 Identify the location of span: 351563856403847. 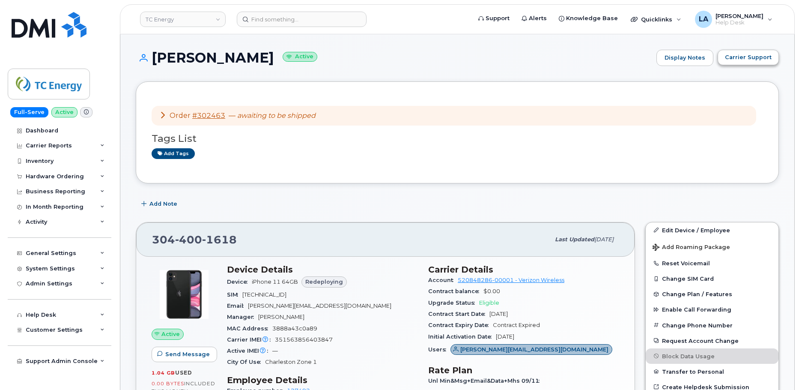
(304, 339).